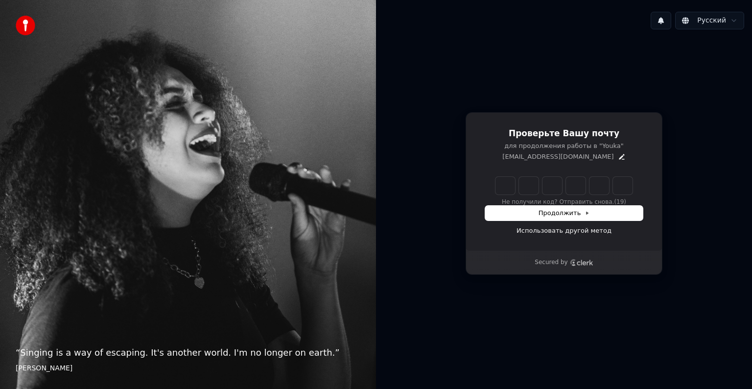  I want to click on a: Использовать другой метод, so click(564, 231).